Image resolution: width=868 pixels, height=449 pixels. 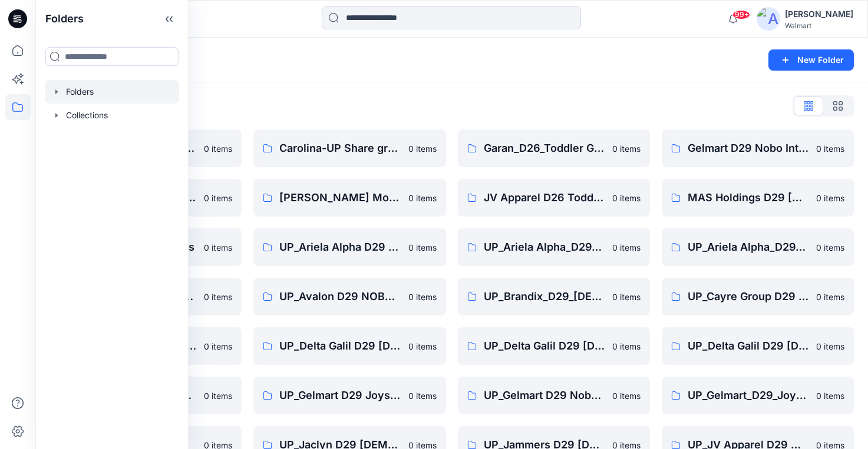 What do you see at coordinates (349, 297) in the screenshot?
I see `a: UP_Avalon D29 NOBO Sleepwear0 items` at bounding box center [349, 297].